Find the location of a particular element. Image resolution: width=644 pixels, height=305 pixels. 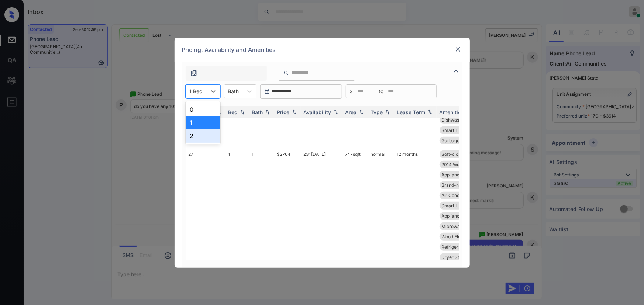

span: Dryer Stackable is located at coordinates (459, 257).